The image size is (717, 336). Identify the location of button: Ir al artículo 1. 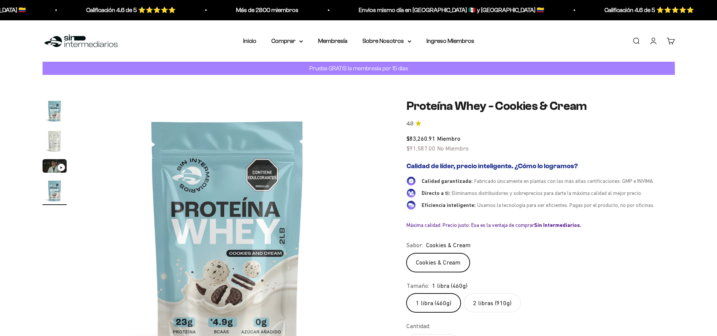
(55, 112).